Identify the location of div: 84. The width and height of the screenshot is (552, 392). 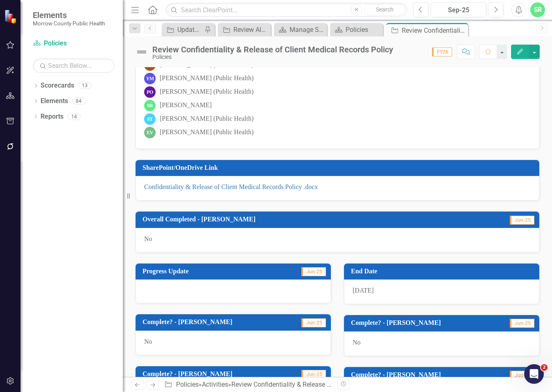
(79, 101).